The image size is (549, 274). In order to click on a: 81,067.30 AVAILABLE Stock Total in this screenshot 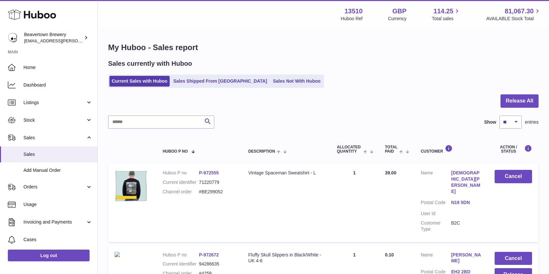, I will do `click(514, 14)`.